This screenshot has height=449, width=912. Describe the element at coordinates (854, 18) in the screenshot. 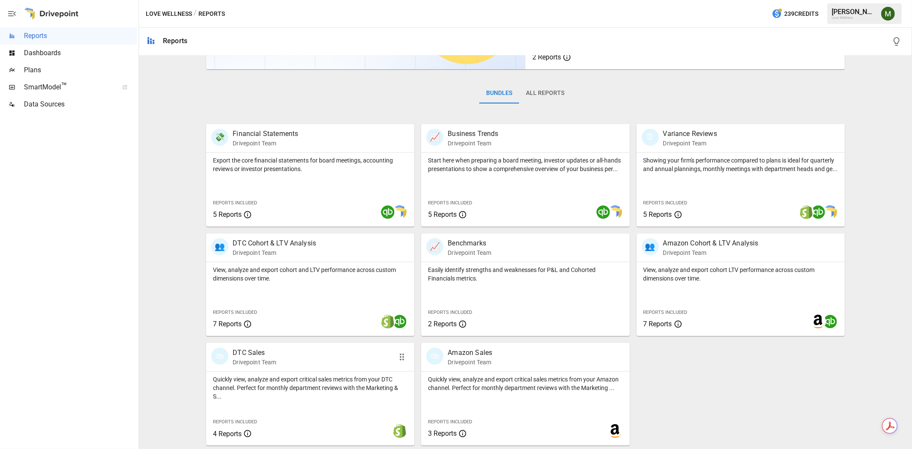

I see `div: Love Wellness` at that location.